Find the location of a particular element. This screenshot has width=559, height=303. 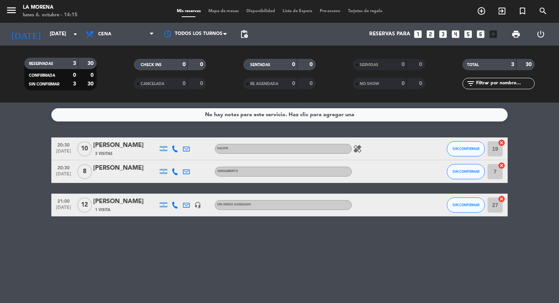

i: looks_two is located at coordinates (430, 34).